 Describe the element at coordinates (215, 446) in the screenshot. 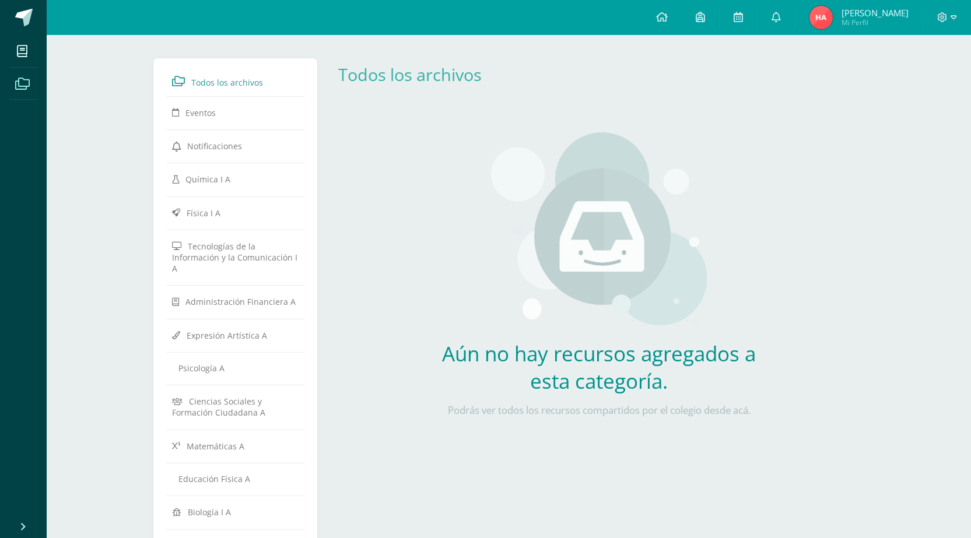

I see `span: Matemáticas A` at that location.